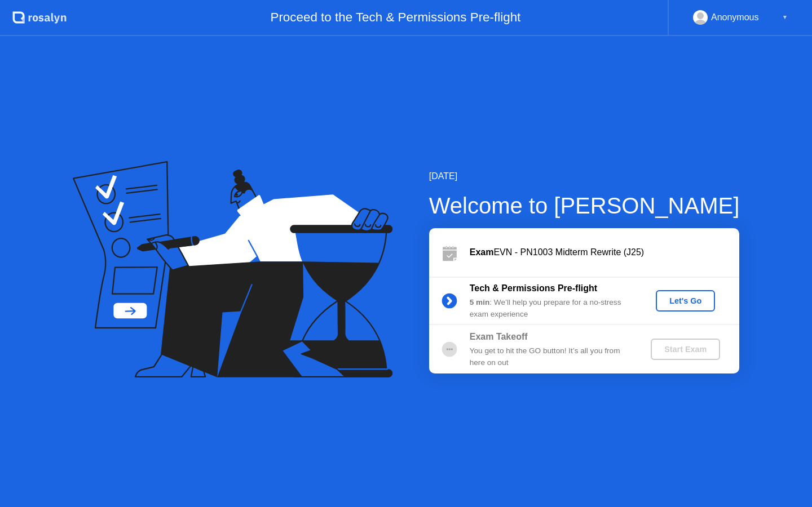 This screenshot has height=507, width=812. What do you see at coordinates (482, 252) in the screenshot?
I see `b: Exam` at bounding box center [482, 252].